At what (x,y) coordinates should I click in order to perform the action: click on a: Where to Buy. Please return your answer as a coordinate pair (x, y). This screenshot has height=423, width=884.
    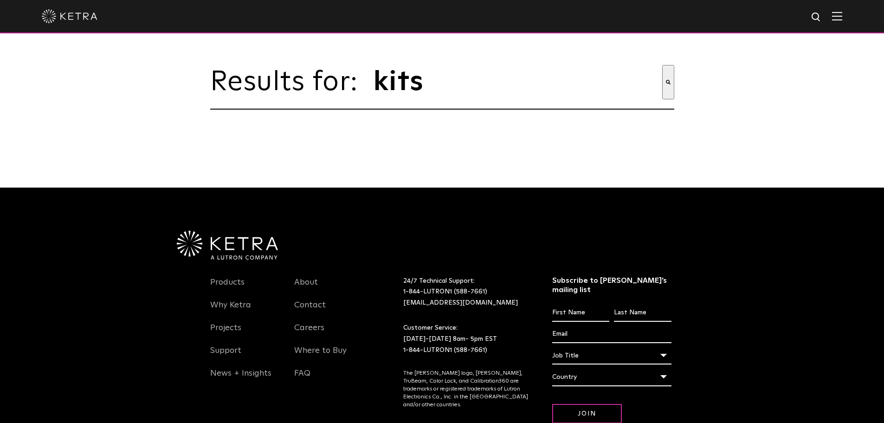
    Looking at the image, I should click on (320, 356).